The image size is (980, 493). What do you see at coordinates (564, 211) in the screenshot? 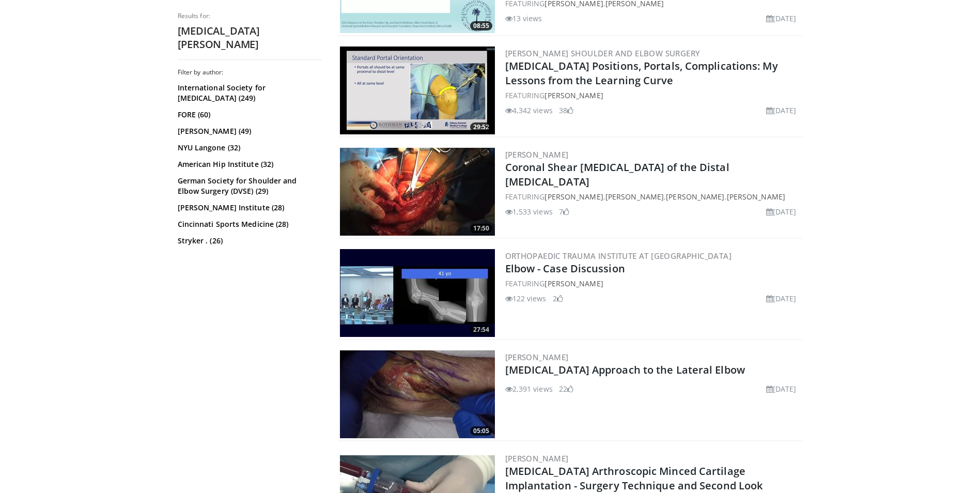
I see `li: 7` at bounding box center [564, 211].